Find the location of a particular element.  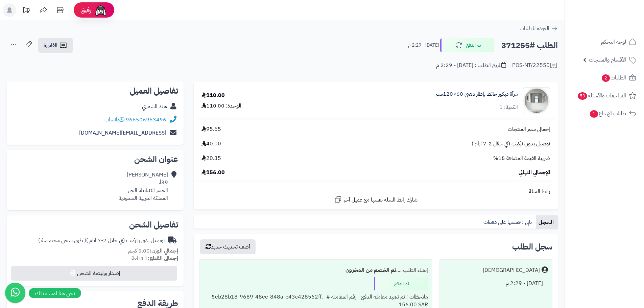

button: إصدار بوليصة الشحن is located at coordinates (94, 273).